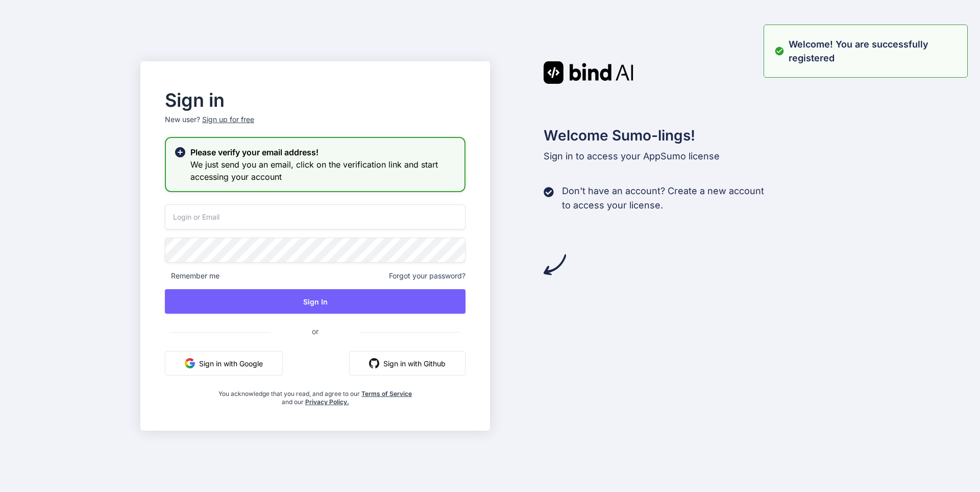 The height and width of the screenshot is (492, 980). What do you see at coordinates (190, 363) in the screenshot?
I see `img: google` at bounding box center [190, 363].